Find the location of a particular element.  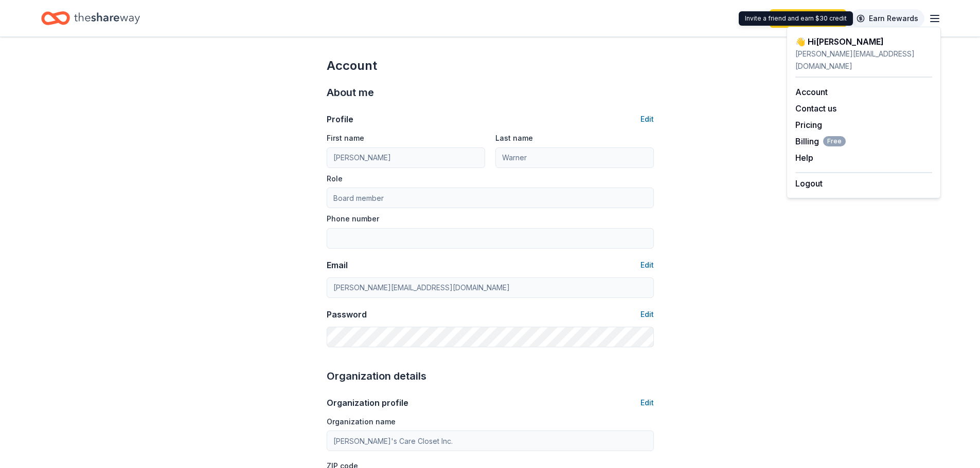

div: Invite a friend and earn $30 credit is located at coordinates (796, 18).